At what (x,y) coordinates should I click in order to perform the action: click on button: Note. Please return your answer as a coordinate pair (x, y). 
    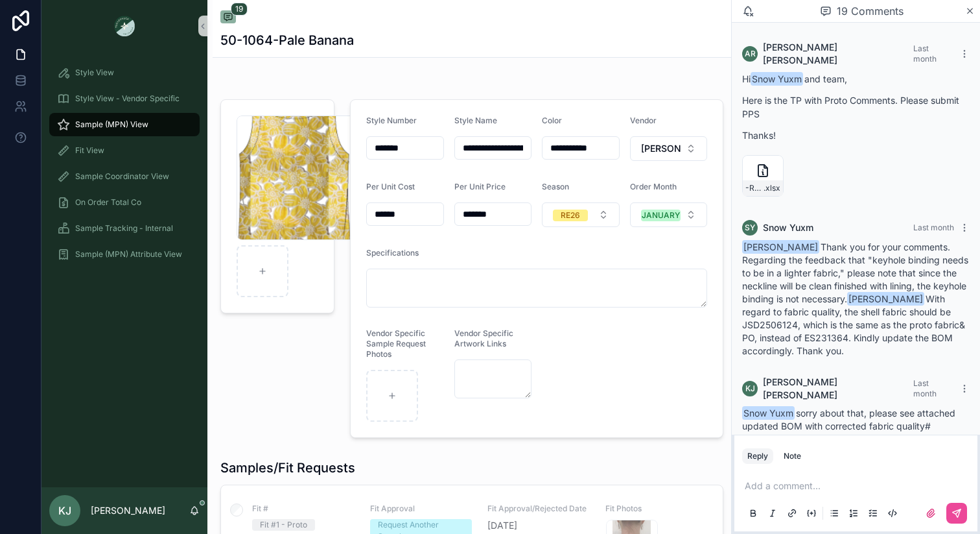
    Looking at the image, I should click on (792, 456).